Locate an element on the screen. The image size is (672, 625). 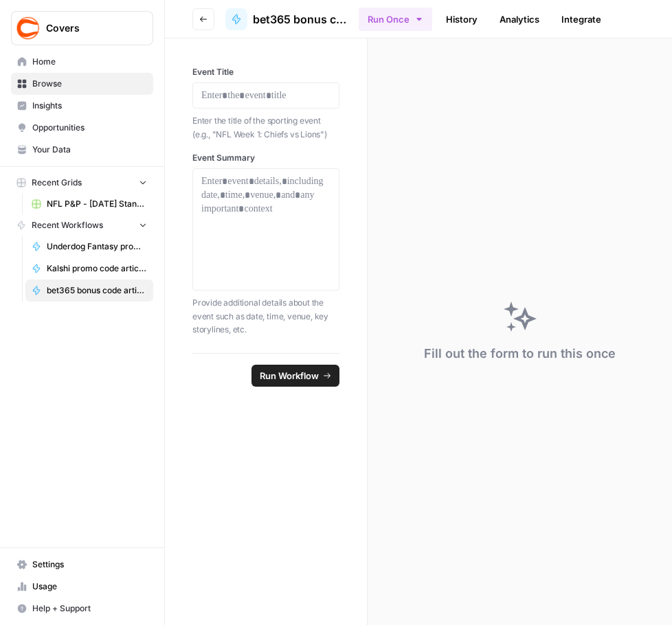
span: Covers is located at coordinates (87, 28).